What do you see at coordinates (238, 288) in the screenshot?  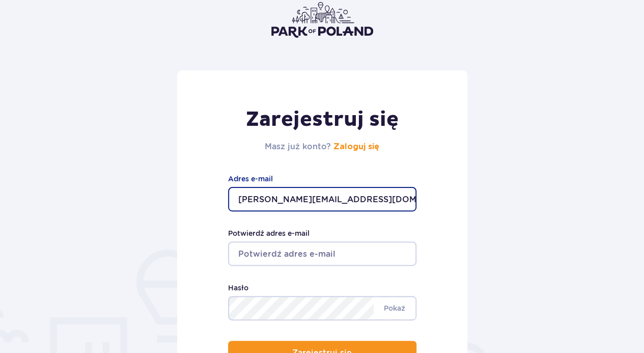 I see `label: Hasło` at bounding box center [238, 288].